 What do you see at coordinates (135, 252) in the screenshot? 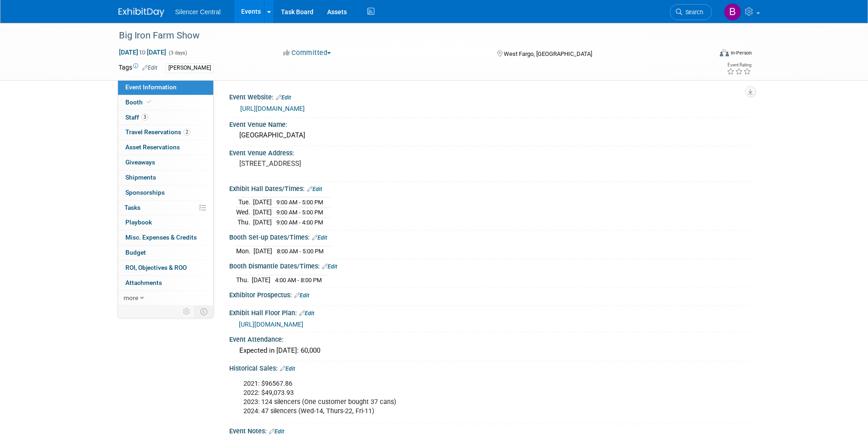
I see `span: Budget` at bounding box center [135, 252].